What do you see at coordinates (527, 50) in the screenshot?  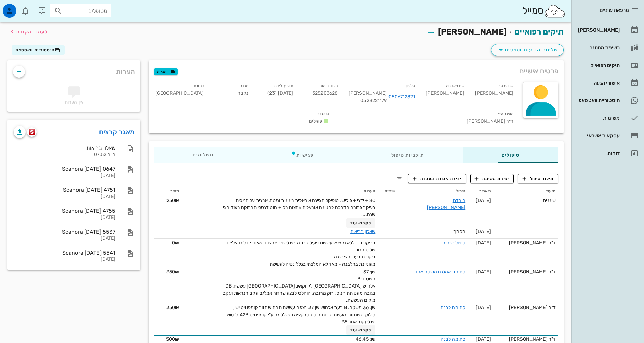 I see `span: שליחת הודעות וטפסים` at bounding box center [527, 50].